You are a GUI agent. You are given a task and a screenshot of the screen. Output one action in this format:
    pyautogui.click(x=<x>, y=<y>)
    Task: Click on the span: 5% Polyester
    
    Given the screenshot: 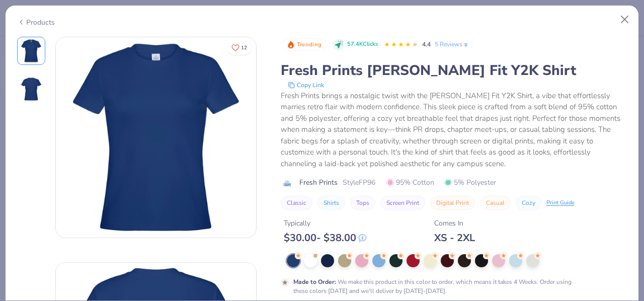 What is the action you would take?
    pyautogui.click(x=470, y=182)
    